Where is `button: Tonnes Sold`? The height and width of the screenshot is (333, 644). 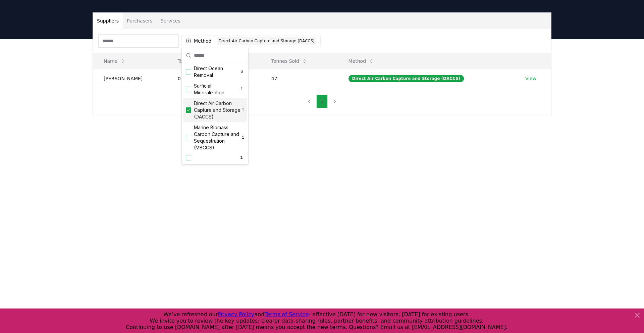
button: Tonnes Sold is located at coordinates (289, 61).